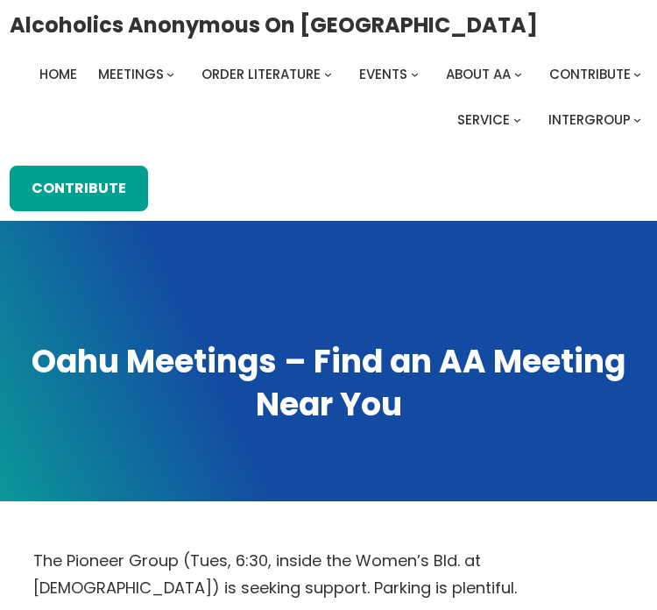 This screenshot has height=610, width=657. I want to click on a: About AA, so click(478, 74).